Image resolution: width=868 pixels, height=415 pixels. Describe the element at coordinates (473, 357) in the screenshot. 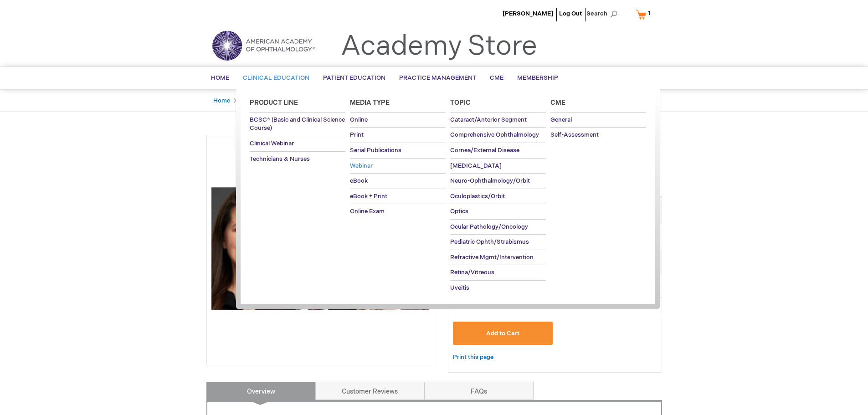

I see `a: Print this page` at that location.